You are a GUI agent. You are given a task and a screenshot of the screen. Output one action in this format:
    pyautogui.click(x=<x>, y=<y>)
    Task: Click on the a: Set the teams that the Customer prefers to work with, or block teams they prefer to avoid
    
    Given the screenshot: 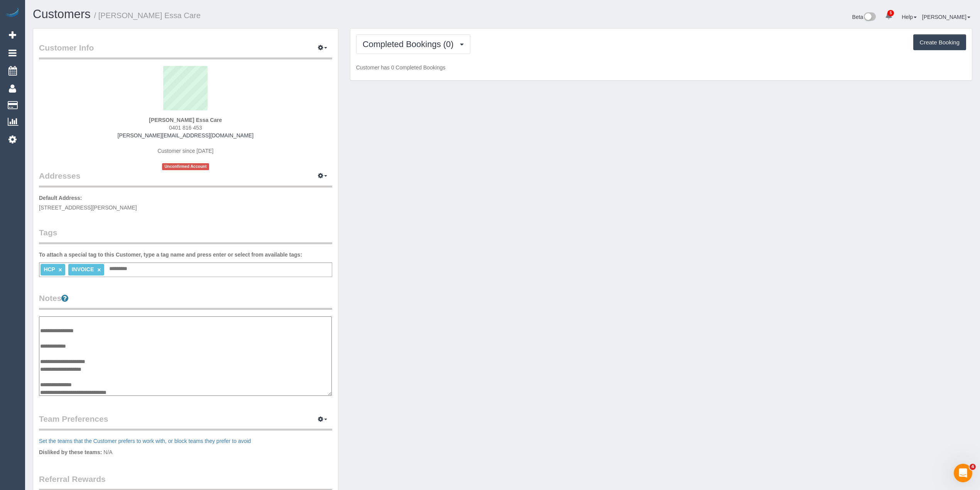 What is the action you would take?
    pyautogui.click(x=144, y=441)
    